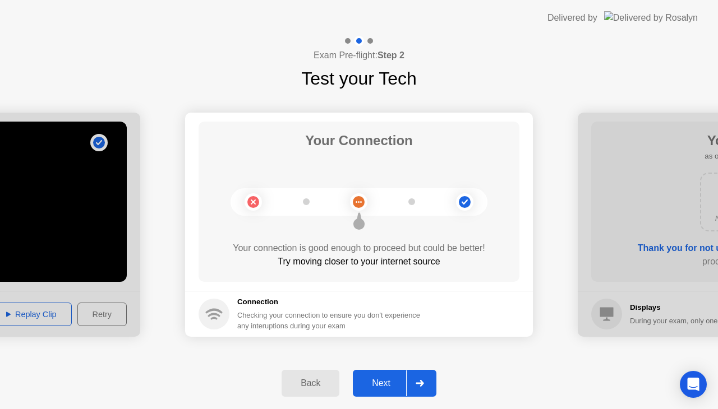  Describe the element at coordinates (359, 55) in the screenshot. I see `h4: Exam Pre-flight:` at that location.